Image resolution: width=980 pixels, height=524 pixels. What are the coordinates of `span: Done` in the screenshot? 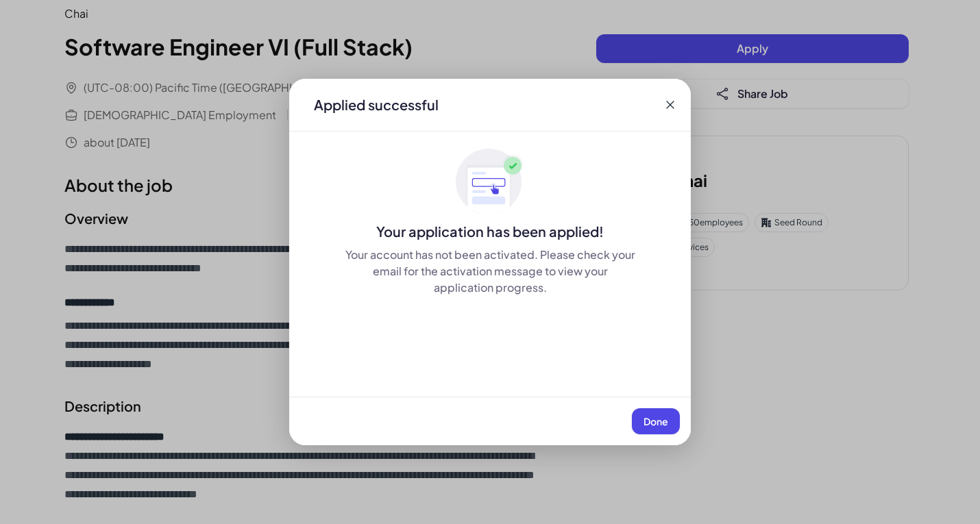 It's located at (655, 421).